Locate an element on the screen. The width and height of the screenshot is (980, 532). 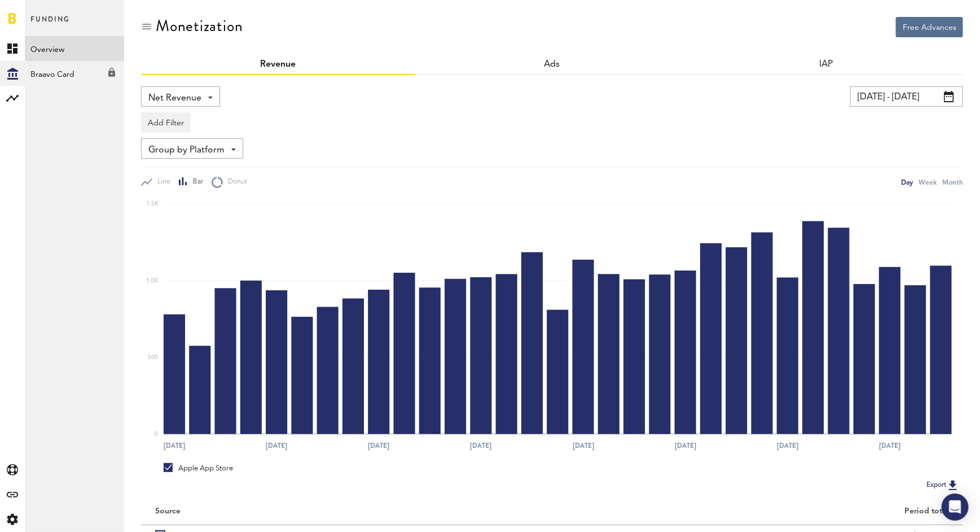
span: Funding is located at coordinates (50, 25).